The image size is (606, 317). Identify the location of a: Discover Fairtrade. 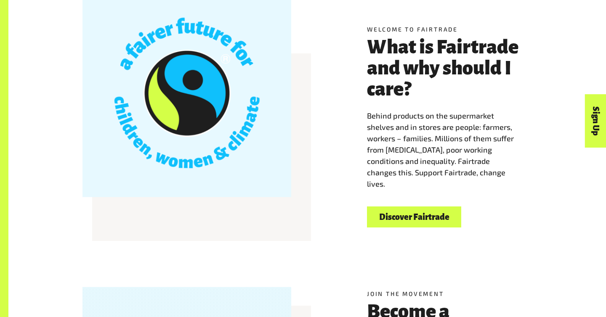
(414, 217).